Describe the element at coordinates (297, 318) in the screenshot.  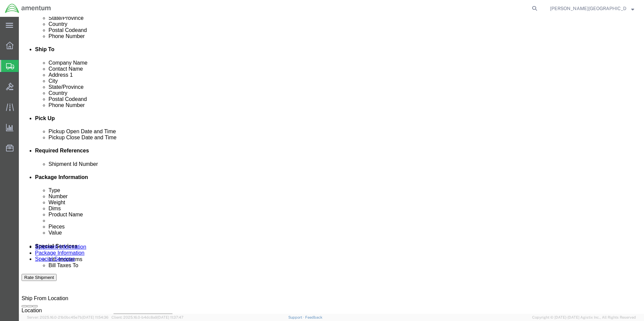
I see `a: Support` at that location.